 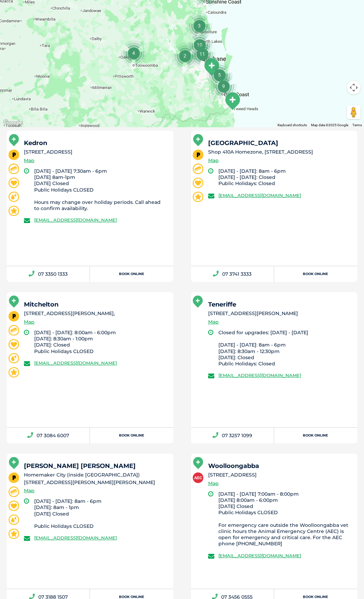 What do you see at coordinates (232, 274) in the screenshot?
I see `a: 07 3741 3333` at bounding box center [232, 274].